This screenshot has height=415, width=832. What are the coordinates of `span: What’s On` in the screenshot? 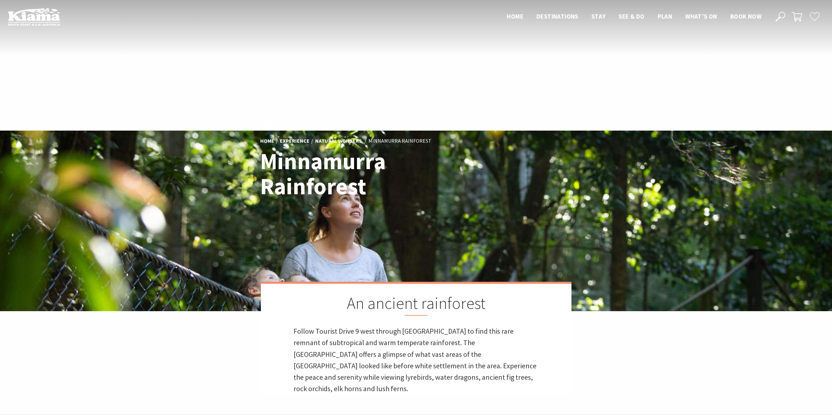 It's located at (701, 16).